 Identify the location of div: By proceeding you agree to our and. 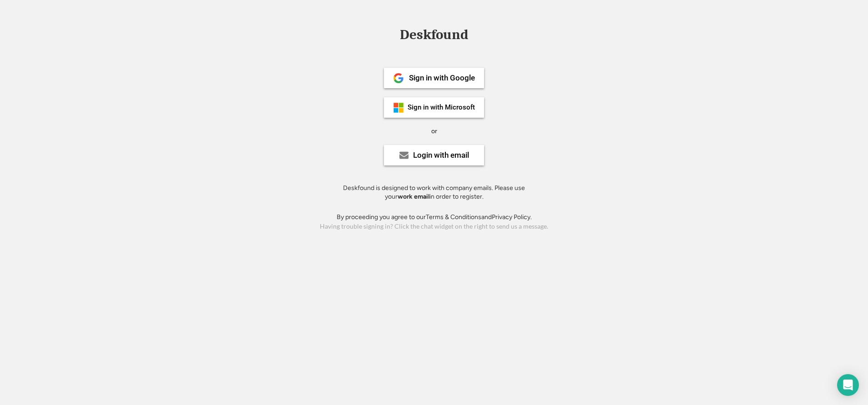
(434, 218).